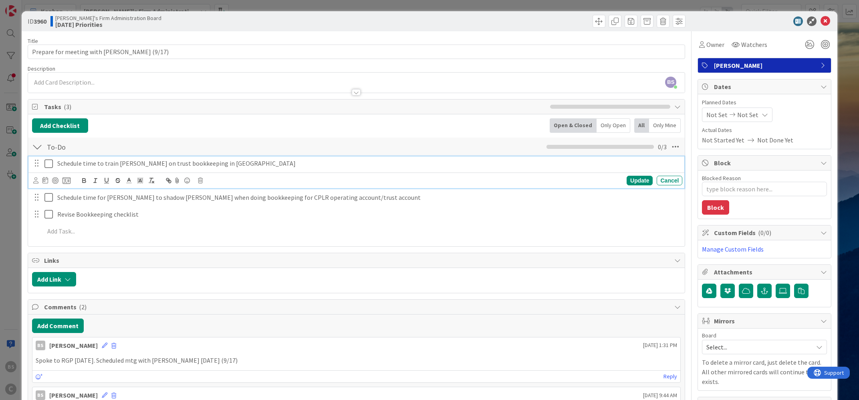 This screenshot has width=859, height=400. Describe the element at coordinates (134, 147) in the screenshot. I see `input: Add Checklist...` at that location.